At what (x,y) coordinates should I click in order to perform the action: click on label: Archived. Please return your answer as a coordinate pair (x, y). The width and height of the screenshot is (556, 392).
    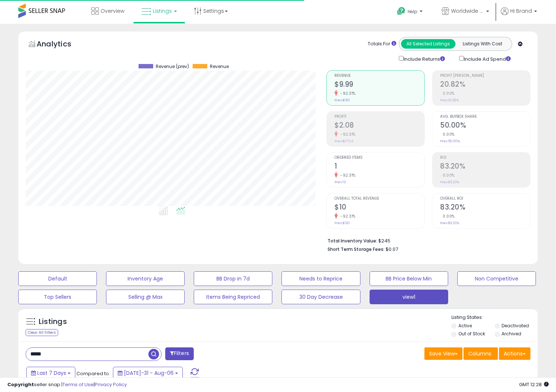
    Looking at the image, I should click on (511, 334).